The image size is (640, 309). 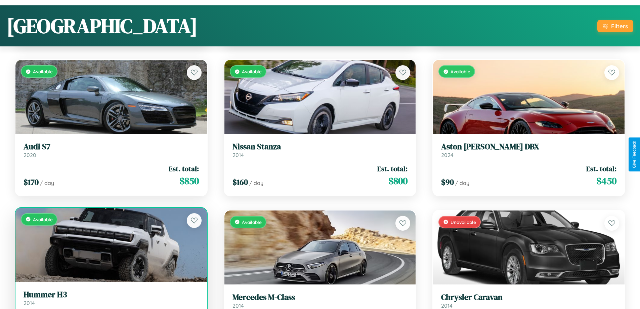 What do you see at coordinates (447, 182) in the screenshot?
I see `span: $ 90` at bounding box center [447, 182].